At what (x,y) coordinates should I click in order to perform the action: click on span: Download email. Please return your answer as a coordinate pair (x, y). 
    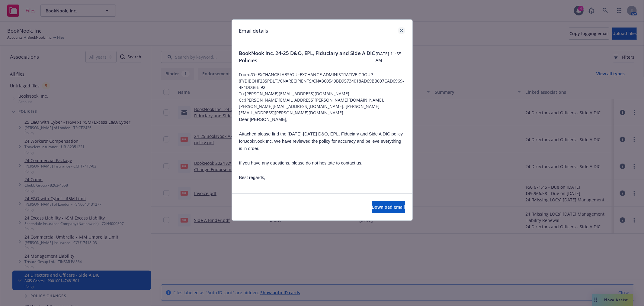
    Looking at the image, I should click on (389, 207).